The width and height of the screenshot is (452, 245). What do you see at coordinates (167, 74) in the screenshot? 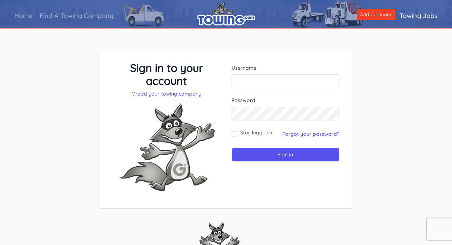
I see `h3: Sign in to your account` at bounding box center [167, 74].